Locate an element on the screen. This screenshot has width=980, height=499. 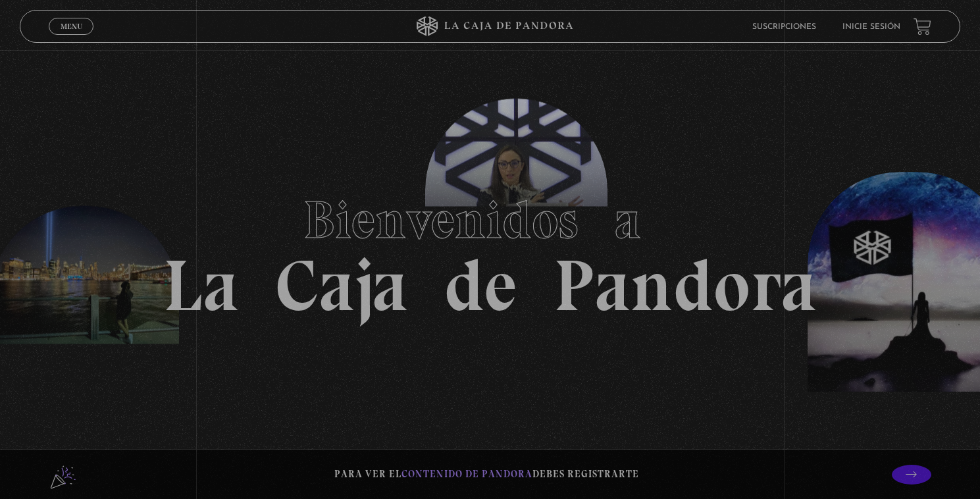
a: Inicie sesión is located at coordinates (871, 27).